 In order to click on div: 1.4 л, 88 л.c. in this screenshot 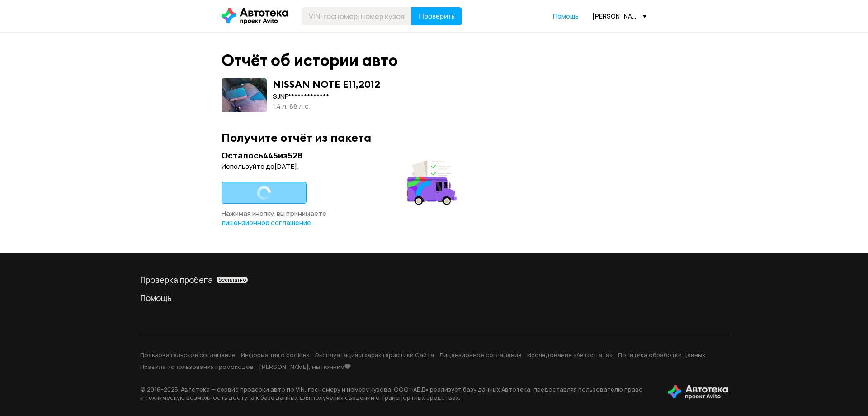, I will do `click(326, 107)`.